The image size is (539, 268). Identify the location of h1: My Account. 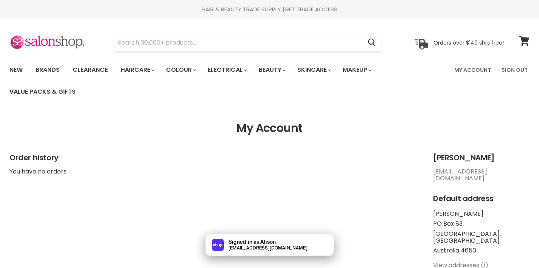
(270, 128).